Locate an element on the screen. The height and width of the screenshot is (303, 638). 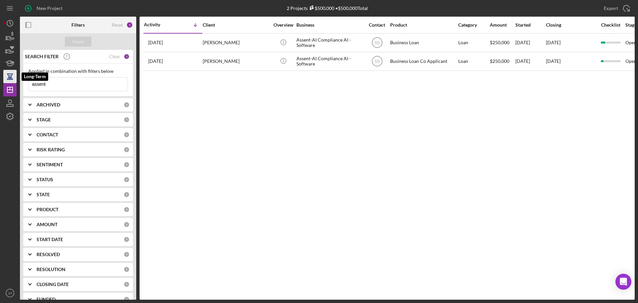
time: 2025-06-27 17:25 is located at coordinates (155, 61).